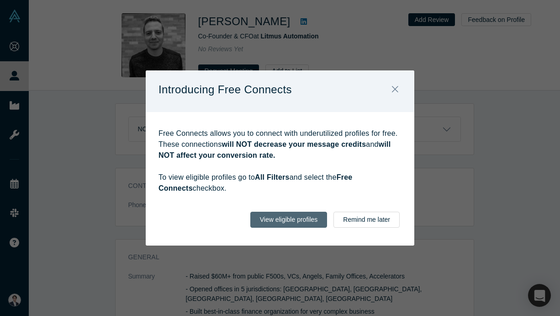 Image resolution: width=560 pixels, height=316 pixels. I want to click on strong: All Filters, so click(272, 177).